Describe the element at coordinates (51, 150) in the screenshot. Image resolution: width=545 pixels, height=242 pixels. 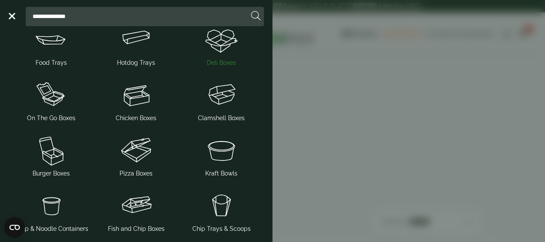
I see `img: Burger_box.svg` at that location.